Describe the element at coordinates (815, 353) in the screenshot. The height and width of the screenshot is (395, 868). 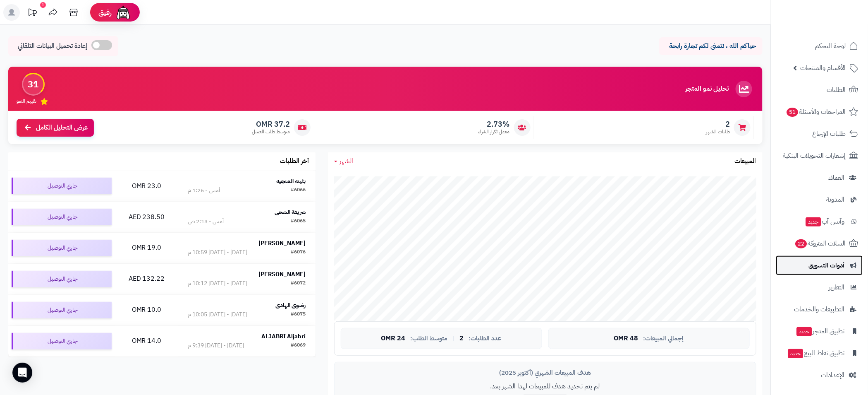
I see `span: تطبيق نقاط البيع` at that location.